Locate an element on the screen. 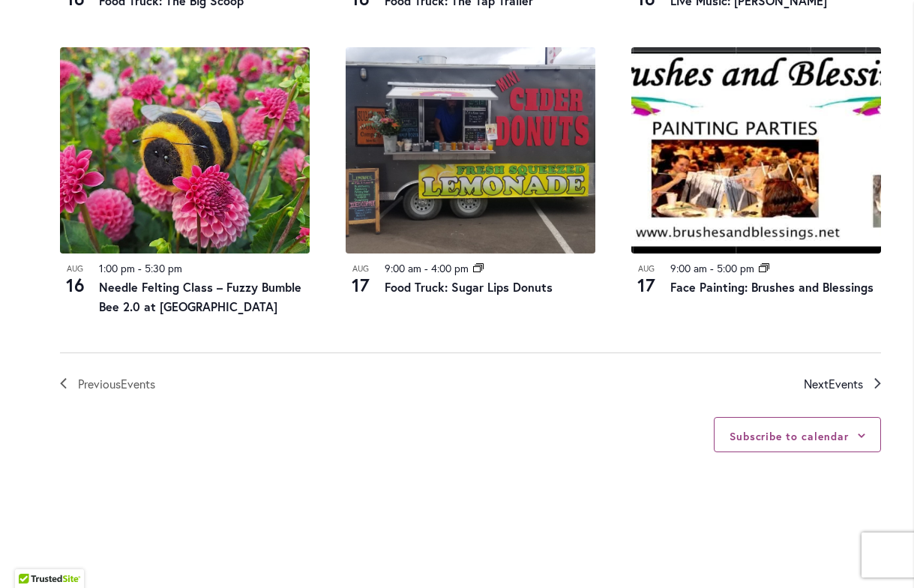 This screenshot has height=588, width=914. button: Subscribe to calendar is located at coordinates (788, 436).